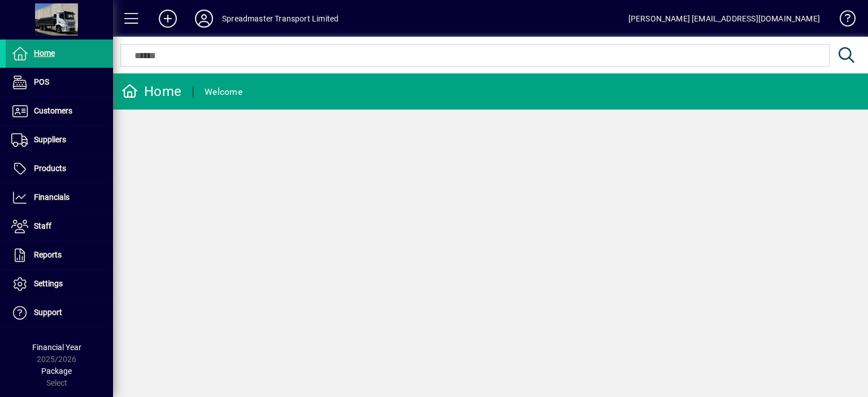 The width and height of the screenshot is (868, 397). Describe the element at coordinates (59, 255) in the screenshot. I see `a: Reports` at that location.